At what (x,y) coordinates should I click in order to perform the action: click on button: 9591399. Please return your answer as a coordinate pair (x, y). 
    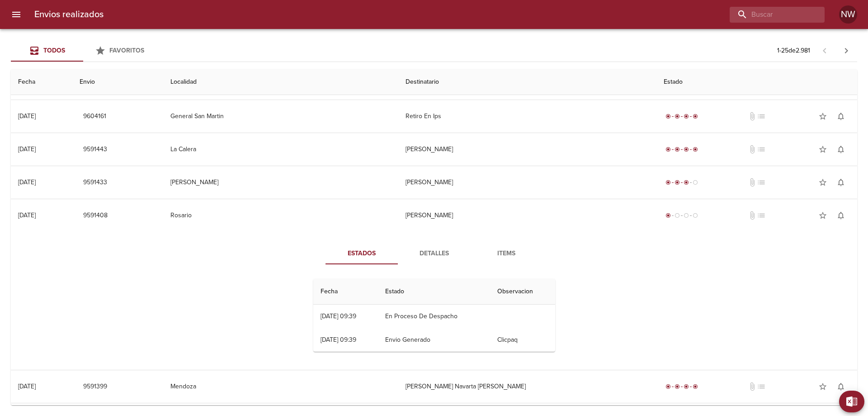
    Looking at the image, I should click on (95, 386).